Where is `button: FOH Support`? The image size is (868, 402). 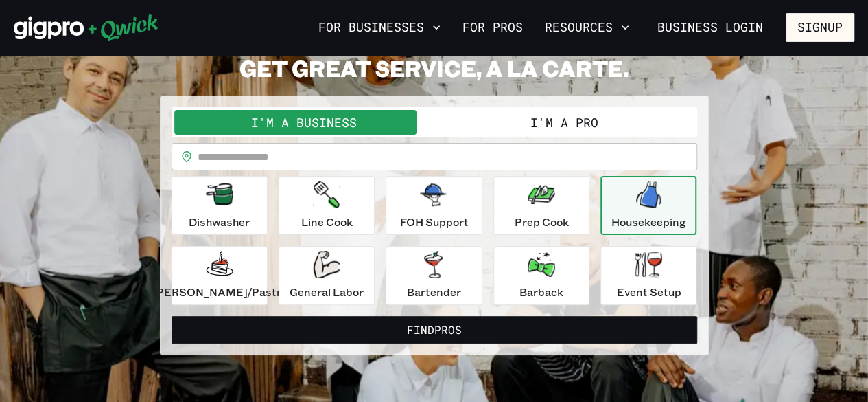
button: FOH Support is located at coordinates (434, 206).